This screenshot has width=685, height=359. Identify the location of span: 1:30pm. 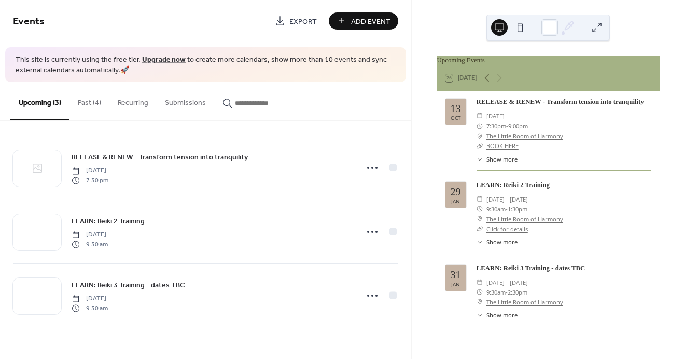
(518, 209).